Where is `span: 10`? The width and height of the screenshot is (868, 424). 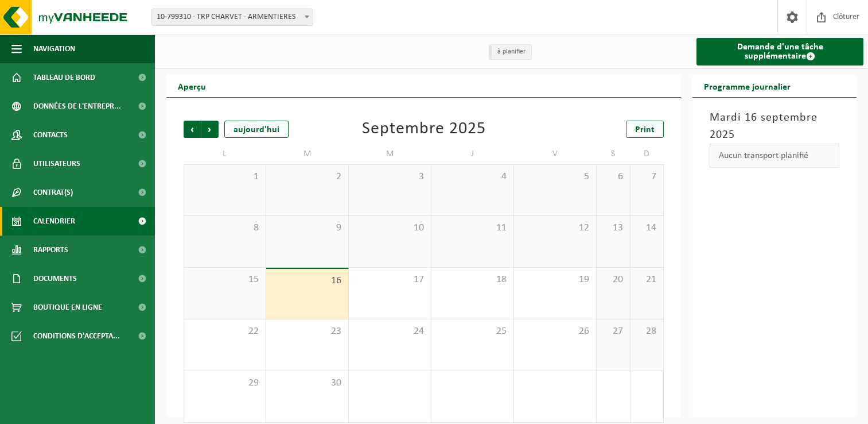
span: 10 is located at coordinates (390, 228).